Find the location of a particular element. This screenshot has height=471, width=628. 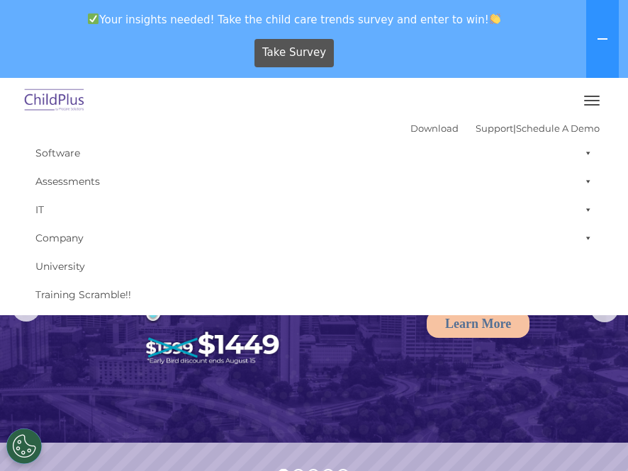

a: Training Scramble!! is located at coordinates (314, 295).